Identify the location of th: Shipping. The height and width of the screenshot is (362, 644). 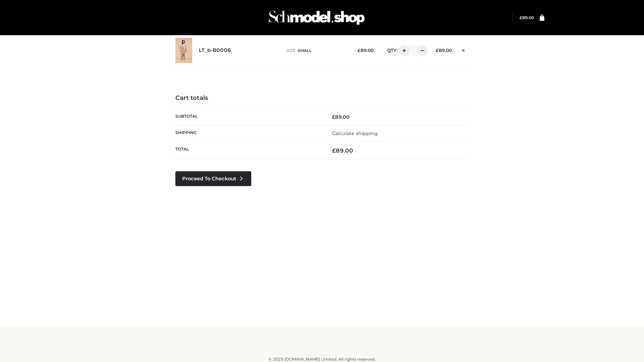
(249, 133).